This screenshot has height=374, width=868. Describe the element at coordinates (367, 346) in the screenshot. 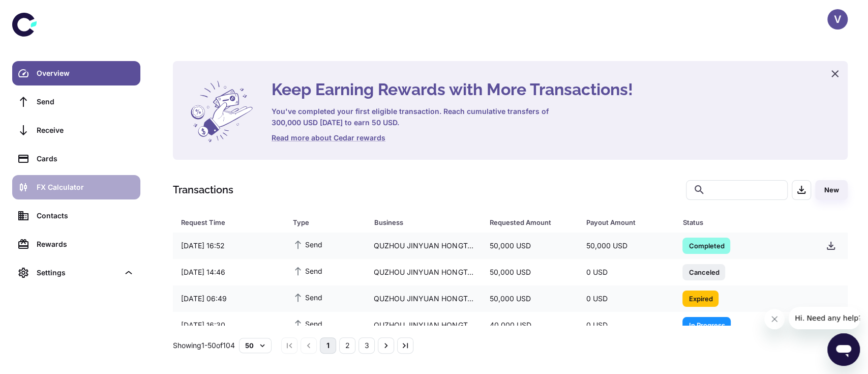

I see `button: Go to page 3` at that location.